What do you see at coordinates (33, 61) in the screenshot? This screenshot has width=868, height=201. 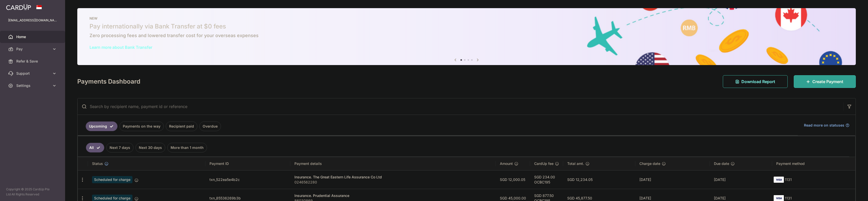 I see `span: Refer & Save` at bounding box center [33, 61].